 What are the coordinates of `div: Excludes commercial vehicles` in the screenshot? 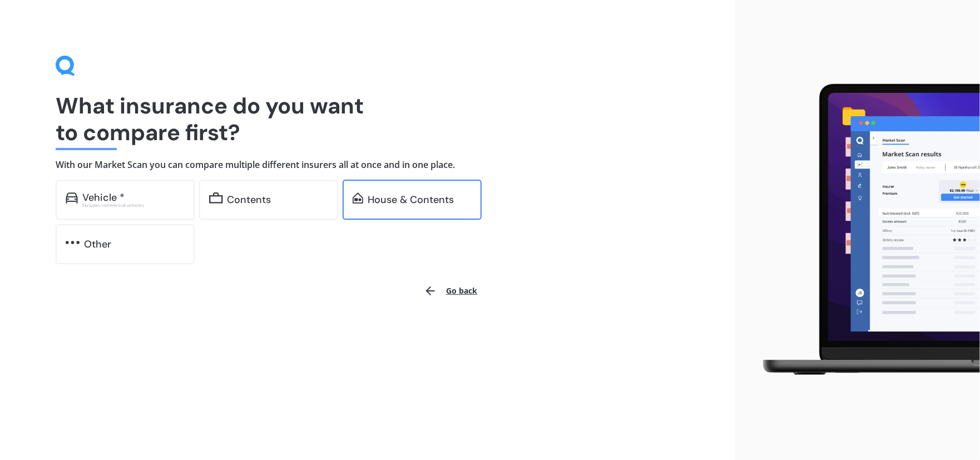 It's located at (133, 205).